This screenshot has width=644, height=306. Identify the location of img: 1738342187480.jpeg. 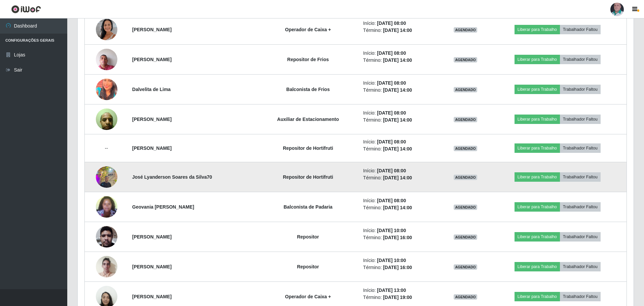
(107, 207).